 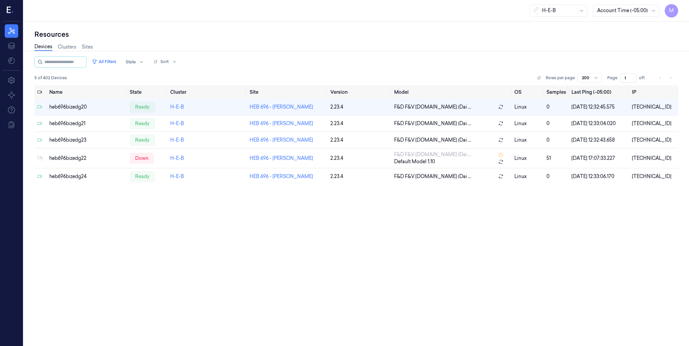 I want to click on th: Samples, so click(x=556, y=92).